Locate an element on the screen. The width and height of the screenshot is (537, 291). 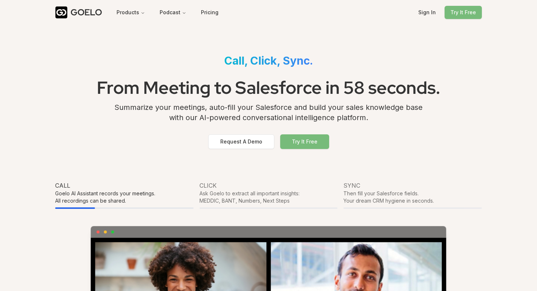
div: Sync is located at coordinates (412, 185).